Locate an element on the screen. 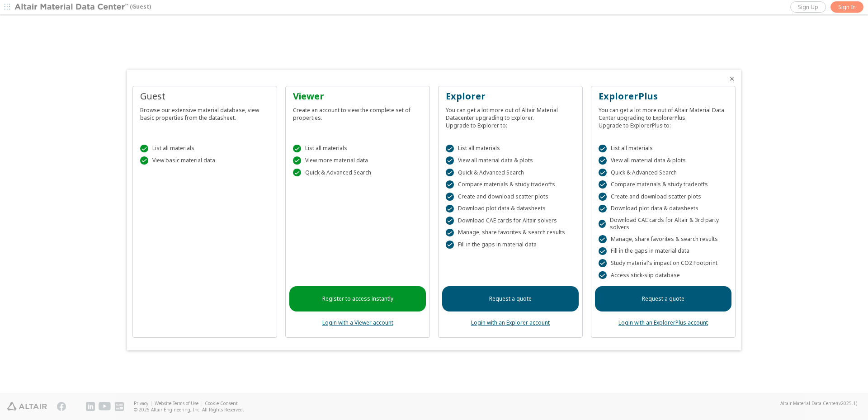  button: Close is located at coordinates (732, 79).